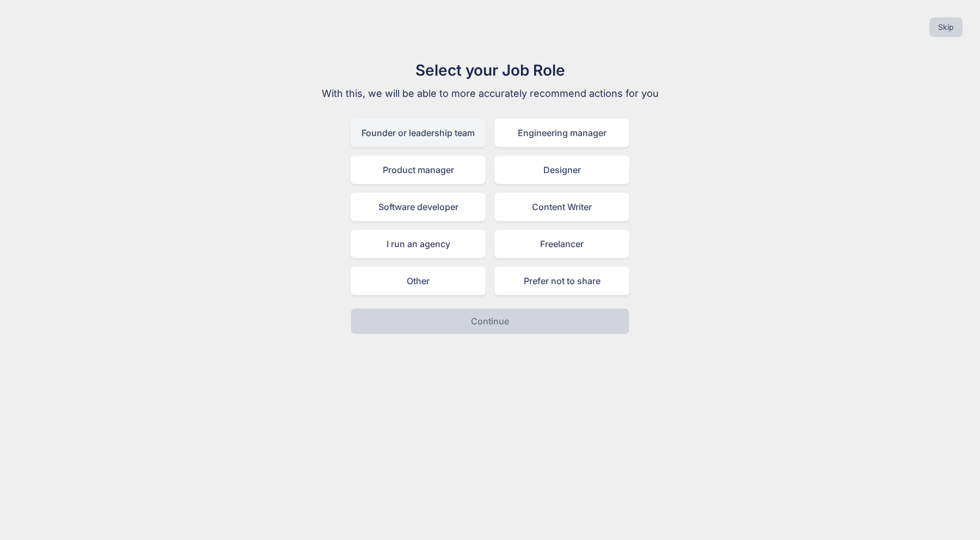  What do you see at coordinates (490, 93) in the screenshot?
I see `p: With this, we will be able to more accurately recommend actions for you` at bounding box center [490, 93].